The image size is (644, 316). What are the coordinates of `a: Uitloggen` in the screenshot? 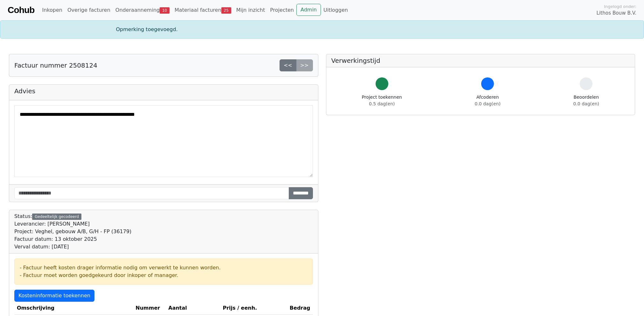 It's located at (336, 10).